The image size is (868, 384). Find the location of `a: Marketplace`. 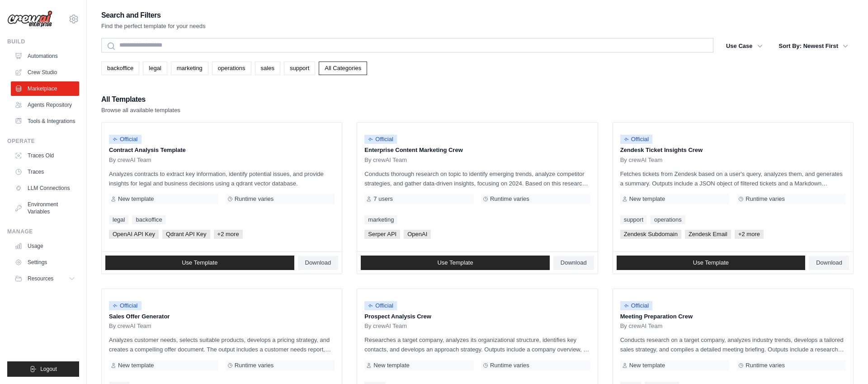

a: Marketplace is located at coordinates (45, 89).